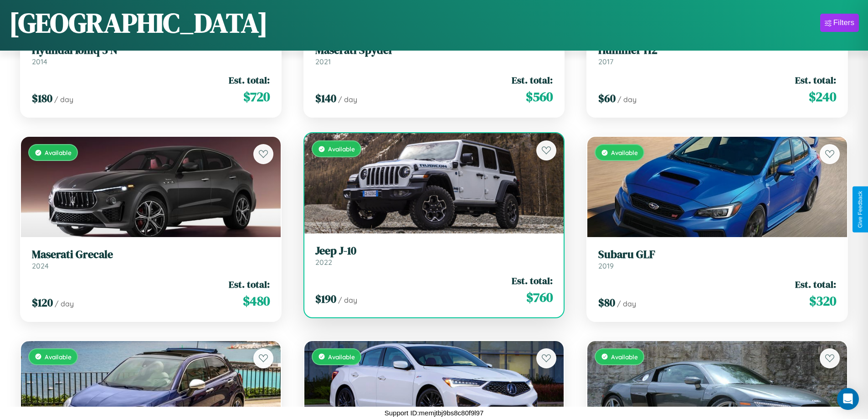  What do you see at coordinates (42, 98) in the screenshot?
I see `span: $ 180` at bounding box center [42, 98].